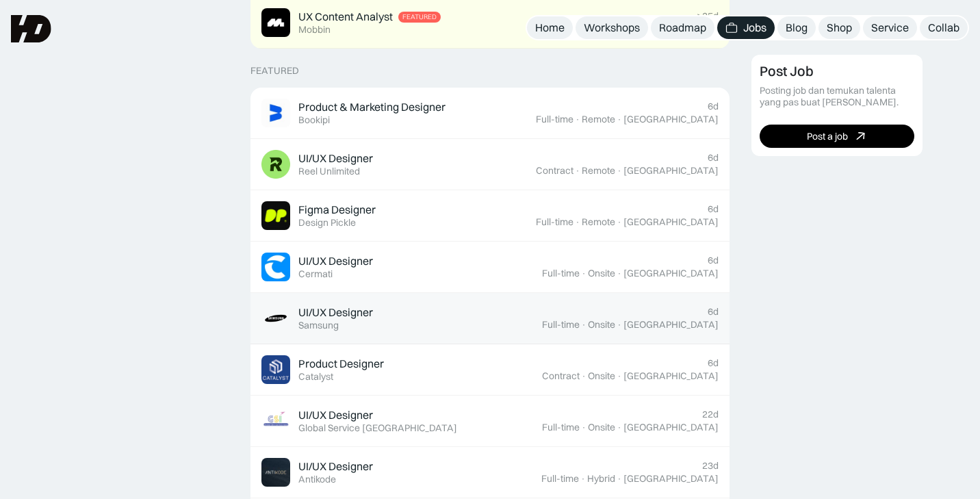  I want to click on div: Design Pickle, so click(327, 222).